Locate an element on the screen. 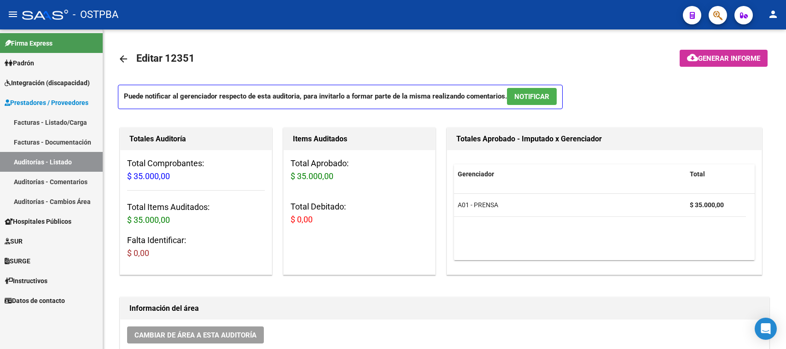  h1: Totales Aprobado - Imputado x Gerenciador is located at coordinates (604, 139).